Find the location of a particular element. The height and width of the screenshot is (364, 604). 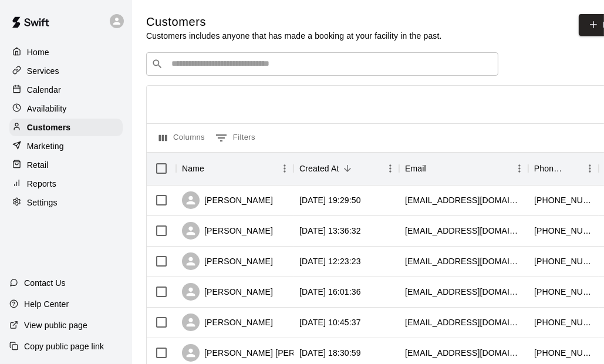

div: Services is located at coordinates (66, 71).